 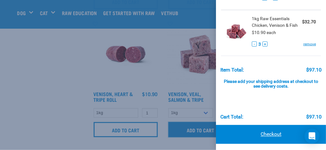 What do you see at coordinates (277, 22) in the screenshot?
I see `span: 1kg Raw Essentials Chicken, Venison & Fish` at bounding box center [277, 22].